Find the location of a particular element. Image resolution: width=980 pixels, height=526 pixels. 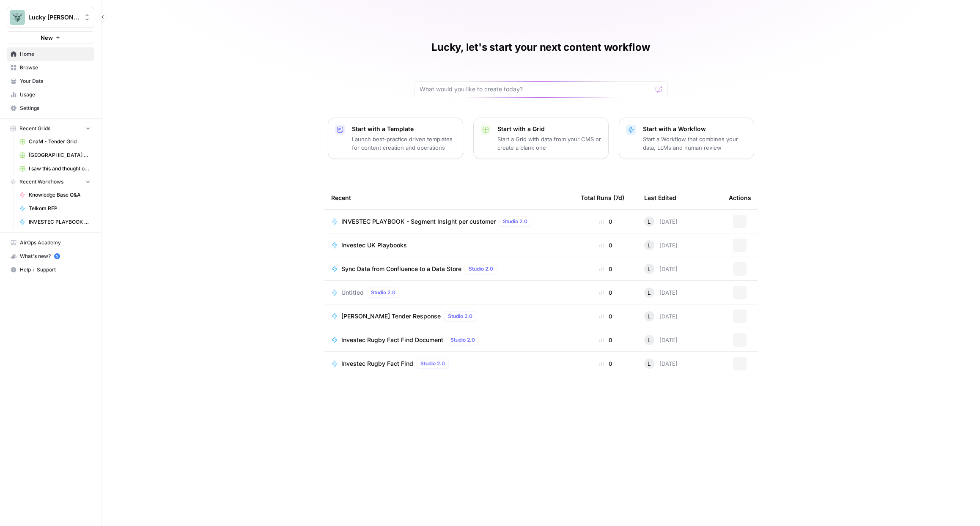

span: Help + Support is located at coordinates (55, 269).